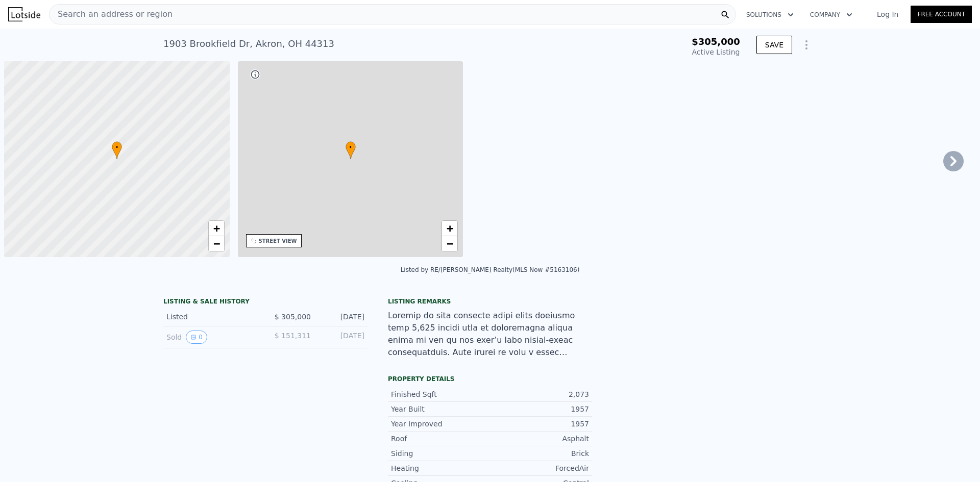 This screenshot has width=980, height=482. What do you see at coordinates (277, 241) in the screenshot?
I see `div: STREET VIEW` at bounding box center [277, 241].